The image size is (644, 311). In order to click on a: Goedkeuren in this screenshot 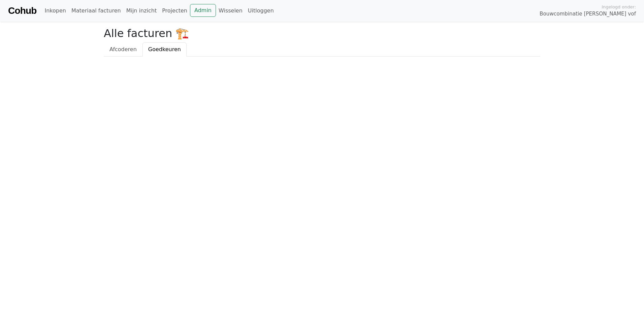, I will do `click(164, 49)`.